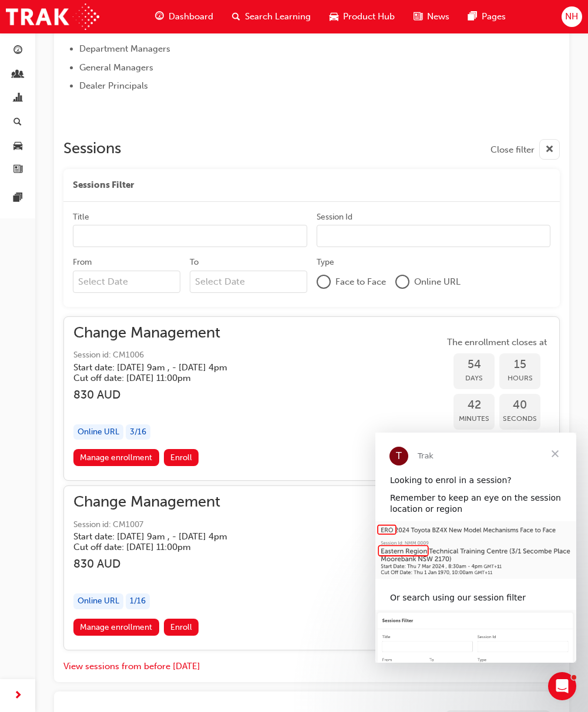 Image resolution: width=588 pixels, height=712 pixels. I want to click on button: Close filter, so click(525, 149).